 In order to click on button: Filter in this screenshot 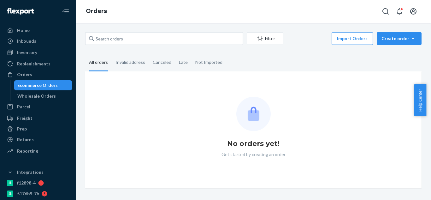, I will do `click(265, 38)`.